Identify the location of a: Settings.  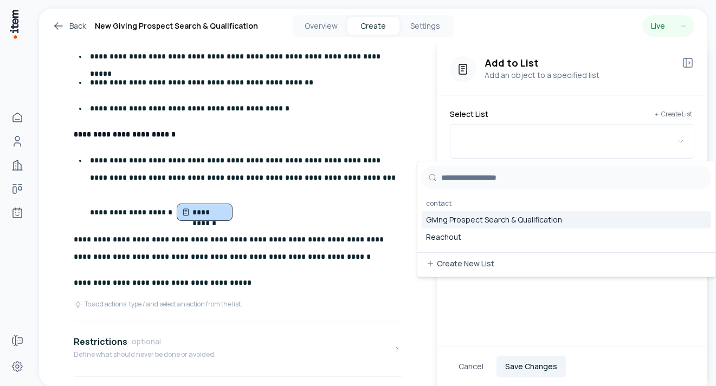
(17, 367).